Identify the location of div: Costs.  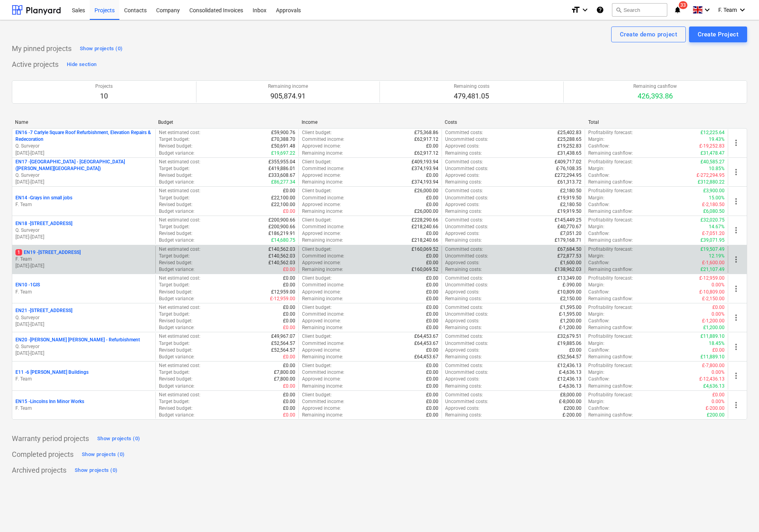
(513, 122).